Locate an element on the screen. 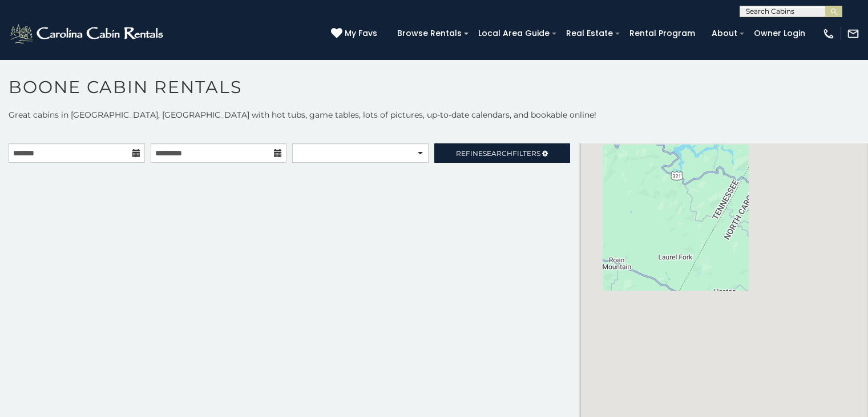 This screenshot has height=417, width=868. img: mail-regular-white.png is located at coordinates (853, 34).